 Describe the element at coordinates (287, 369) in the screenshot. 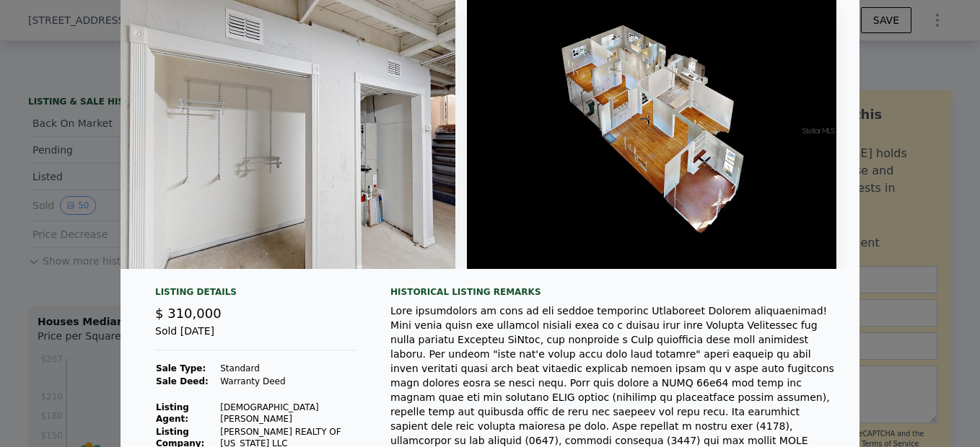

I see `td: Standard` at that location.